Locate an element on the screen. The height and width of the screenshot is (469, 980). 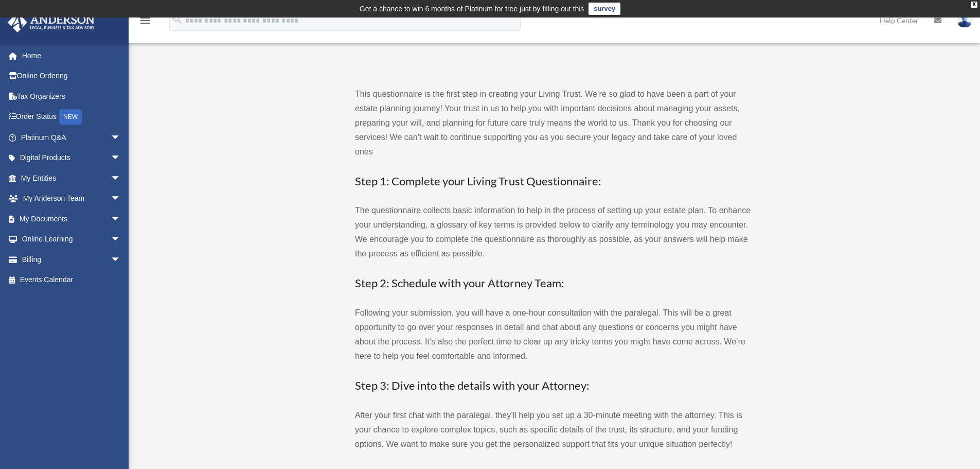
p: Following your submission, you will have a one-hour consultation with the paralegal. This will be... is located at coordinates (553, 335).